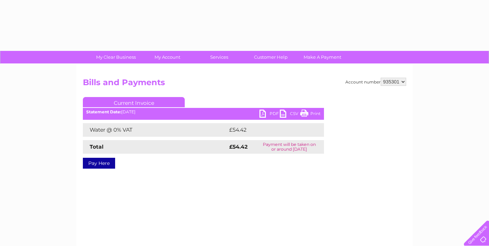 This screenshot has width=489, height=246. I want to click on a: My Account, so click(167, 57).